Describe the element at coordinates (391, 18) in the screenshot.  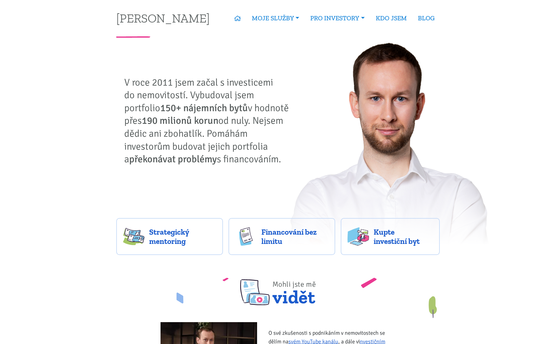
I see `a: KDO JSEM` at that location.